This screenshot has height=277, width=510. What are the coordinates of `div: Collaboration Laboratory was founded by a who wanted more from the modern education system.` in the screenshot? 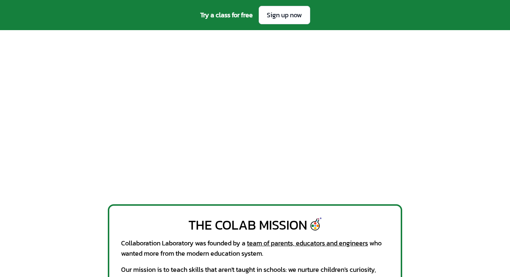 It's located at (255, 249).